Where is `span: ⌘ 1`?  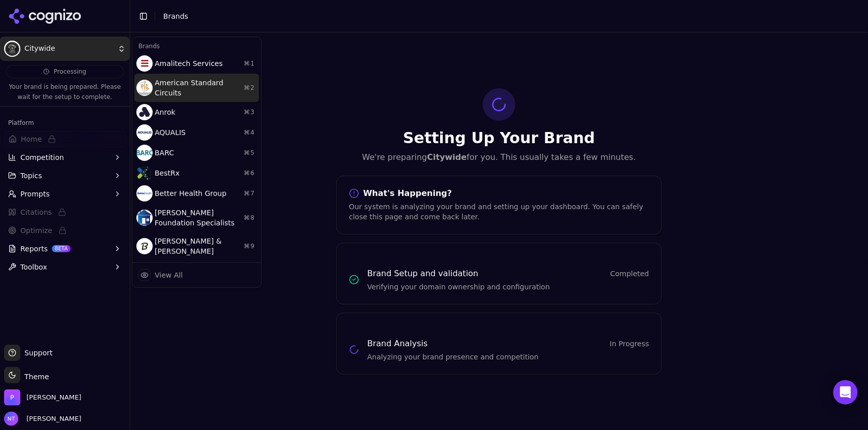 span: ⌘ 1 is located at coordinates (250, 63).